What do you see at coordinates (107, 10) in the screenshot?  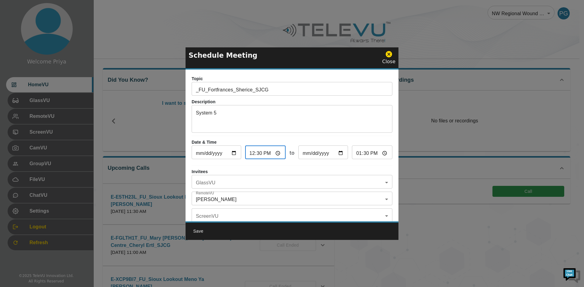 I see `div: Minimize live chat window` at bounding box center [107, 10].